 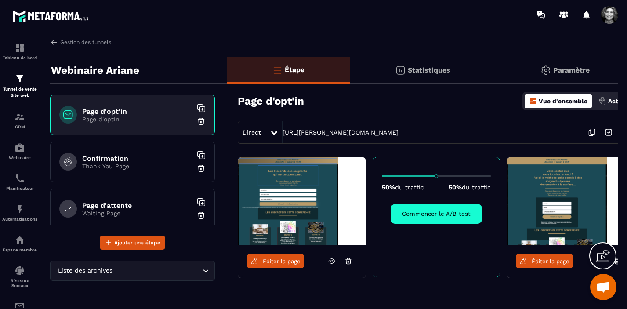 What do you see at coordinates (137, 213) in the screenshot?
I see `p: Waiting Page` at bounding box center [137, 213].